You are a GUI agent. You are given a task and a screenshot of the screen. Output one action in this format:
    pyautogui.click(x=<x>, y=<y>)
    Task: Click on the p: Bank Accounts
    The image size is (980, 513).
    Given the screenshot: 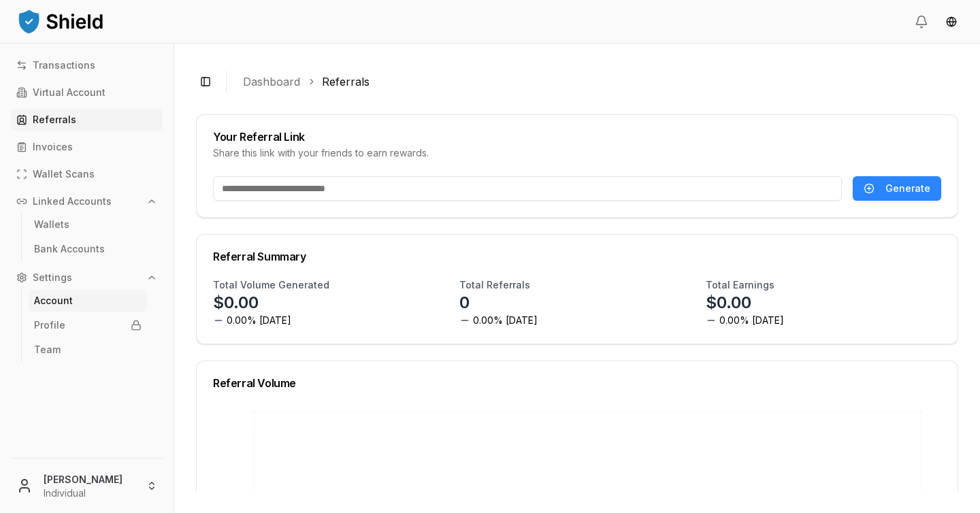 What is the action you would take?
    pyautogui.click(x=70, y=249)
    